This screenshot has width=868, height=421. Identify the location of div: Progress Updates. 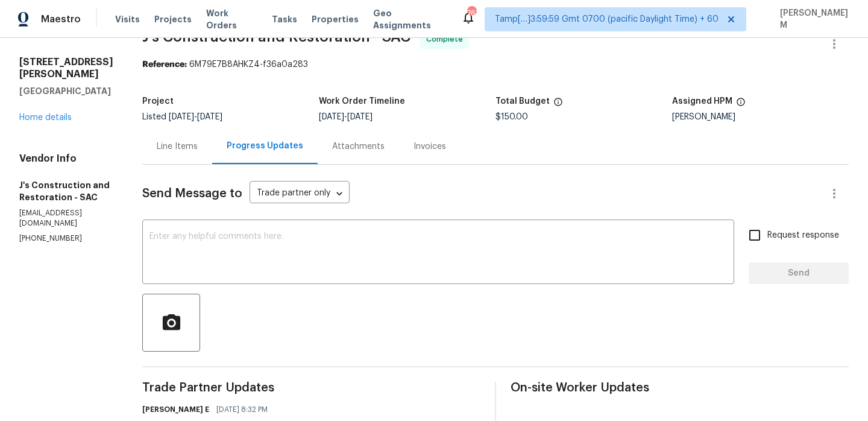
(265, 146).